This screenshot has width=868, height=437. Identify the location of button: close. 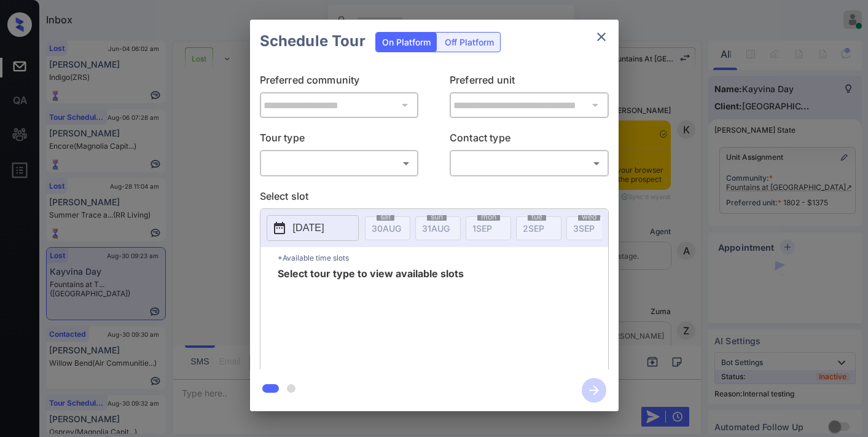
(601, 37).